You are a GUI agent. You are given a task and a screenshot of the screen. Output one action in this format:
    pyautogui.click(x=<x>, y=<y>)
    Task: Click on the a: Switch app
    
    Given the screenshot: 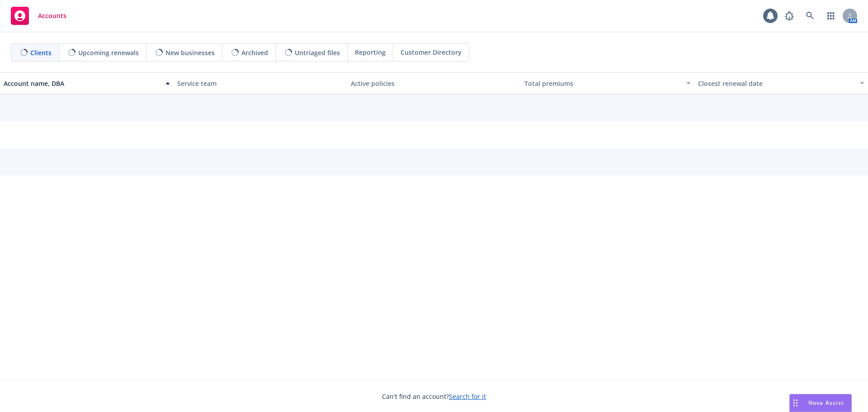 What is the action you would take?
    pyautogui.click(x=831, y=16)
    